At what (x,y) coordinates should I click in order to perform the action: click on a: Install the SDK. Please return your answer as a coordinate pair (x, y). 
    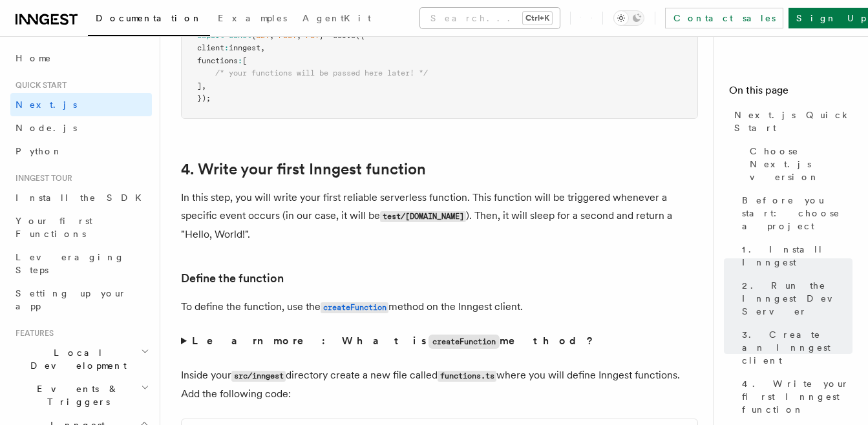
    Looking at the image, I should click on (81, 197).